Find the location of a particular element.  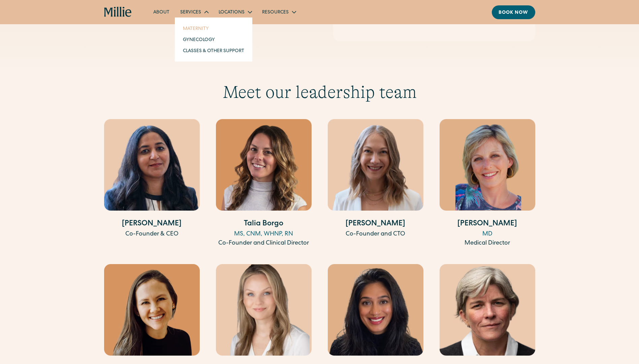

div: Medical Director is located at coordinates (488, 243).